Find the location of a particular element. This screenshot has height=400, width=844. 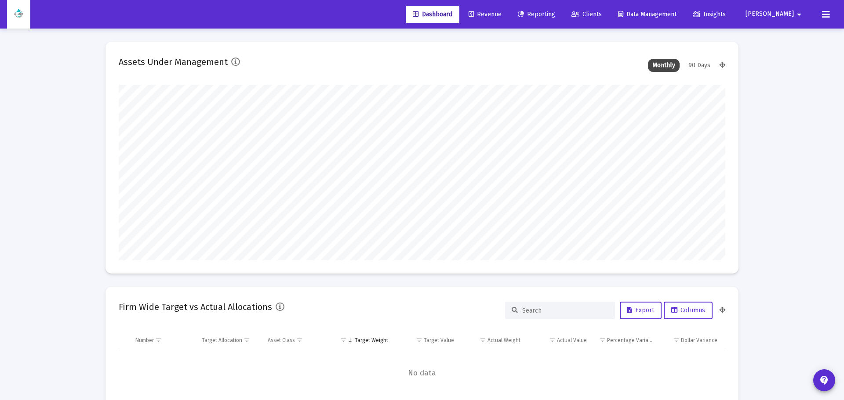

span: Columns is located at coordinates (688, 310).